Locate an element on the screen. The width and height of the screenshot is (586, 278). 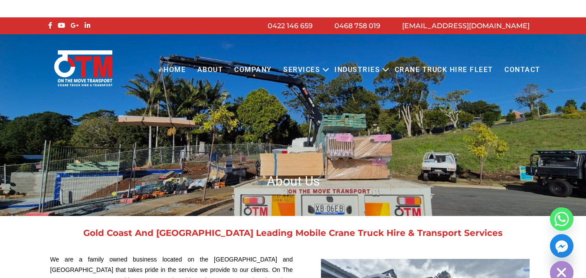
a: Home is located at coordinates (174, 70).